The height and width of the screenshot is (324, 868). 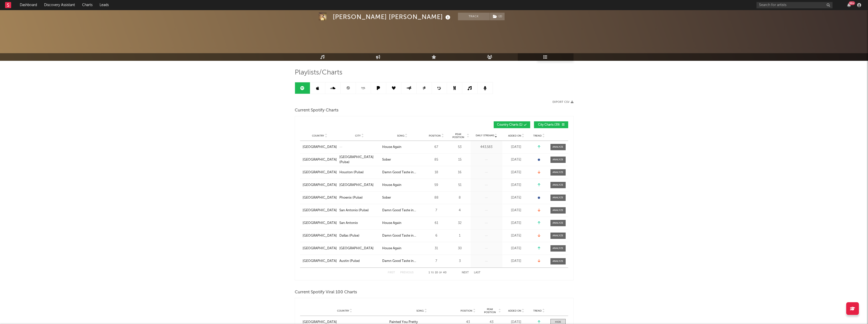 I want to click on button: Track, so click(x=474, y=16).